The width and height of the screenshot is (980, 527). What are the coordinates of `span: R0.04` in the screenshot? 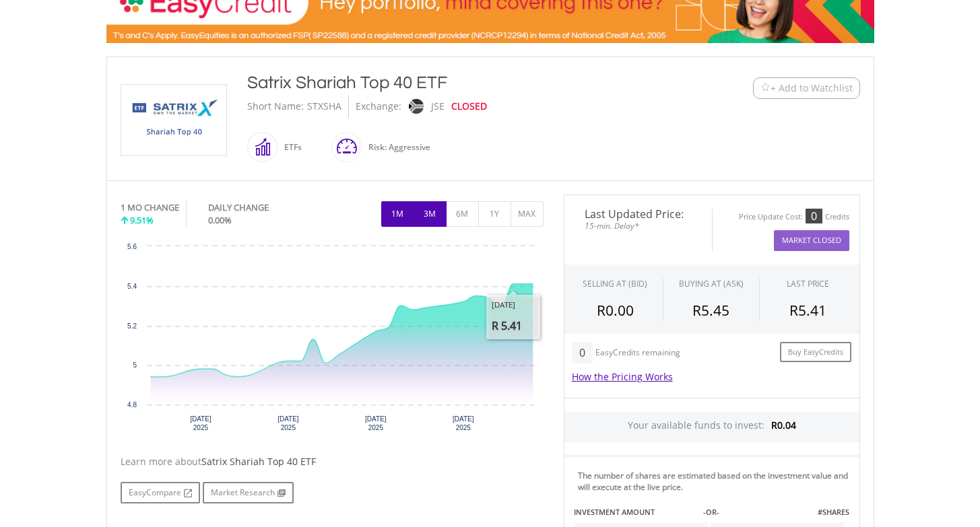 It's located at (783, 425).